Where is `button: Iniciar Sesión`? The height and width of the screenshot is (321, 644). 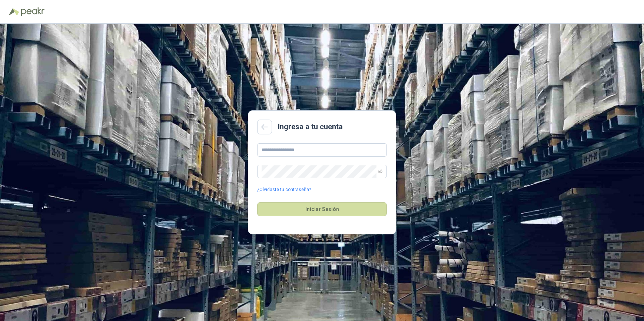
button: Iniciar Sesión is located at coordinates (322, 209).